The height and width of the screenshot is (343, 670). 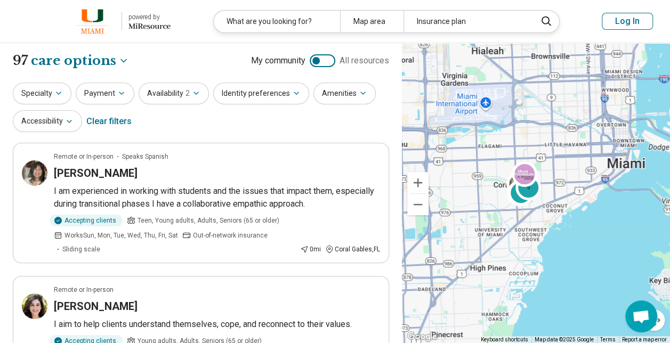 I want to click on span: My community, so click(x=278, y=61).